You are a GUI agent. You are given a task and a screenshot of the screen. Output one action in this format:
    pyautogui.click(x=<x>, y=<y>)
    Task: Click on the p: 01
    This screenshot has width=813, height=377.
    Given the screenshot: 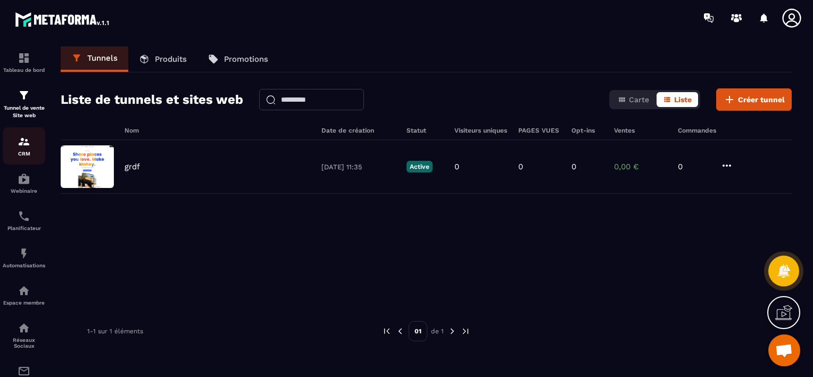 What is the action you would take?
    pyautogui.click(x=417, y=331)
    